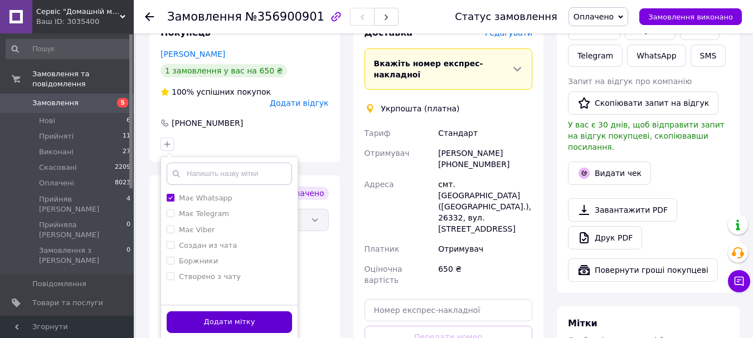 This screenshot has height=338, width=753. What do you see at coordinates (739, 282) in the screenshot?
I see `button: Чат з покупцем` at bounding box center [739, 282].